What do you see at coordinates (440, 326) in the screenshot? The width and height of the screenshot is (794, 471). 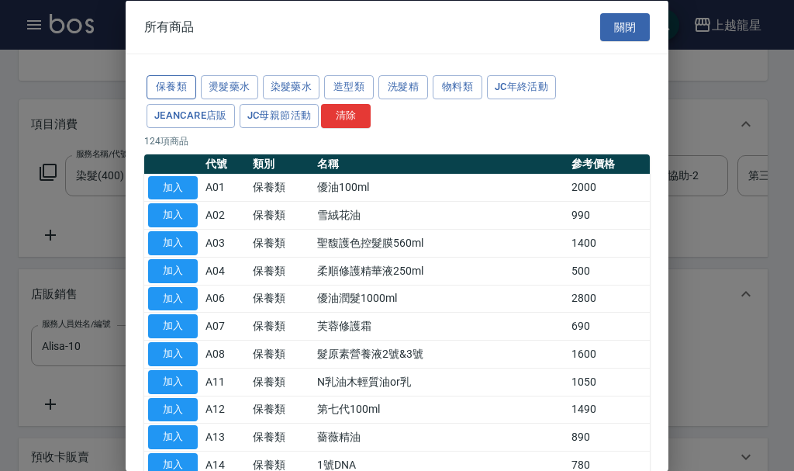 I see `td: 芙蓉修護霜` at bounding box center [440, 326].